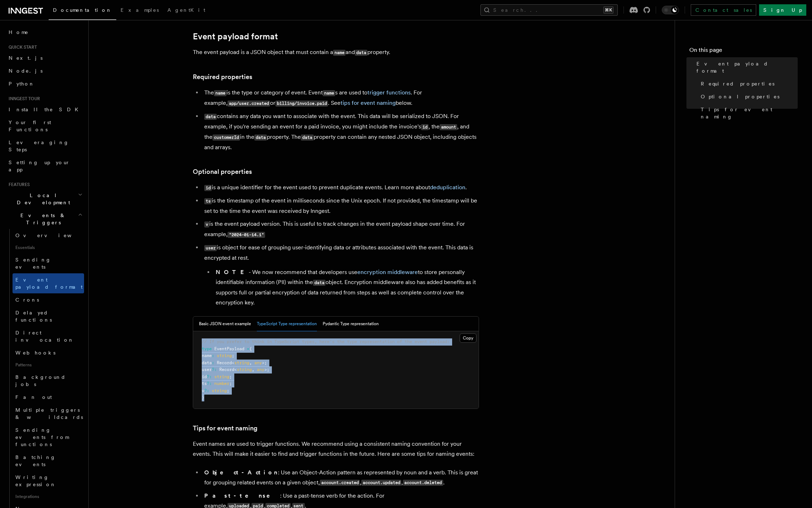  What do you see at coordinates (35, 461) in the screenshot?
I see `span: Batching events` at bounding box center [35, 461].